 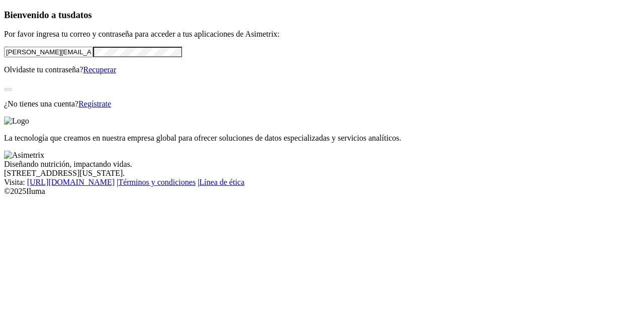 I want to click on span: datos, so click(x=81, y=14).